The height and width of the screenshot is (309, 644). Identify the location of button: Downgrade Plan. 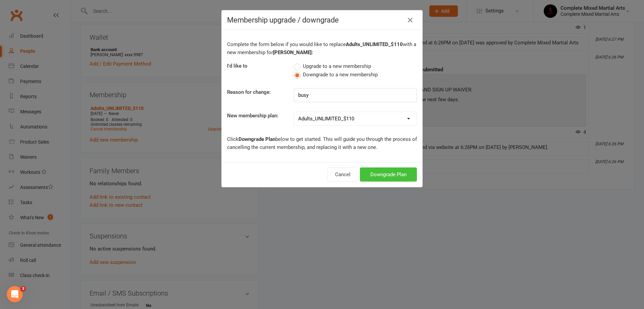
(389, 174).